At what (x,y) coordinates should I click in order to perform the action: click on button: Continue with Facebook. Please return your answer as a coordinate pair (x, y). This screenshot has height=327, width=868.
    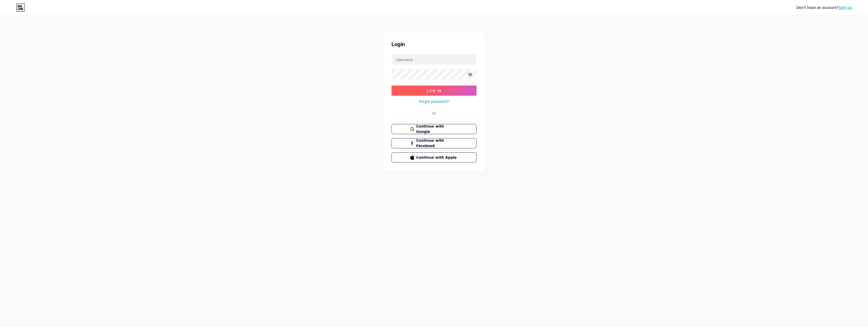
    Looking at the image, I should click on (434, 143).